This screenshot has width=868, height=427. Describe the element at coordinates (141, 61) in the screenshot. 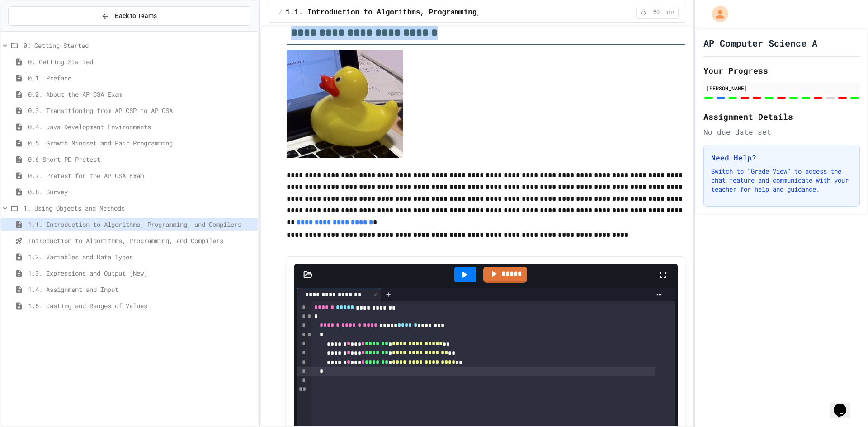

I see `span: 0. Getting Started` at that location.